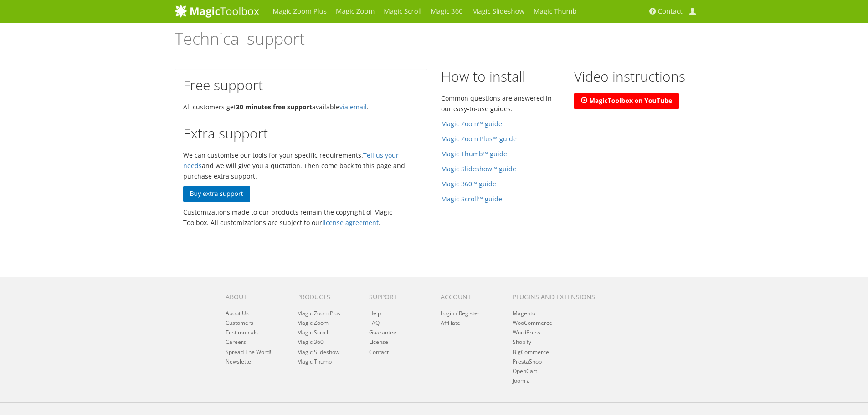 Image resolution: width=868 pixels, height=415 pixels. I want to click on a: OpenCart, so click(525, 370).